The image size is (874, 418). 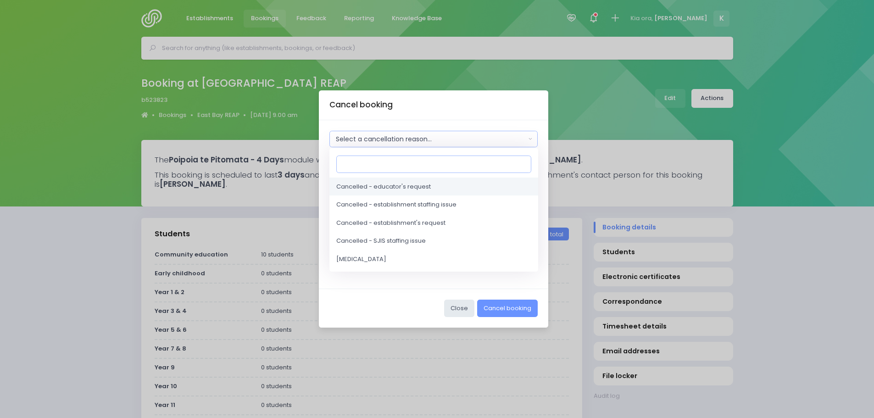 I want to click on button: Close, so click(x=459, y=308).